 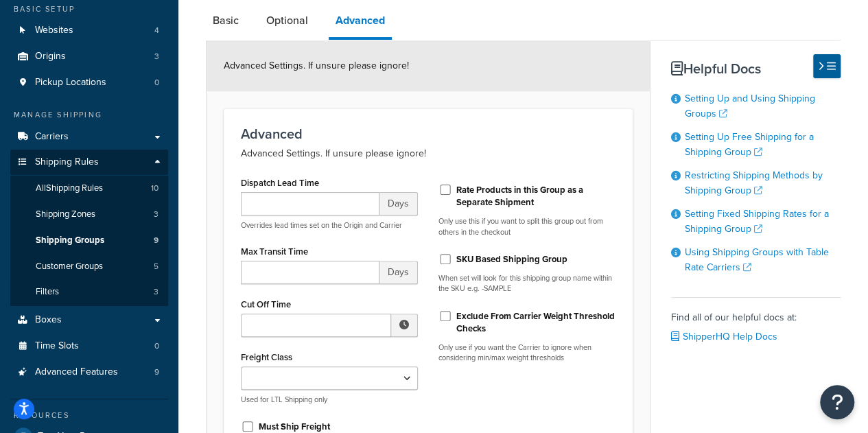 I want to click on a: Setting Up Free Shipping for a Shipping Group, so click(x=749, y=144).